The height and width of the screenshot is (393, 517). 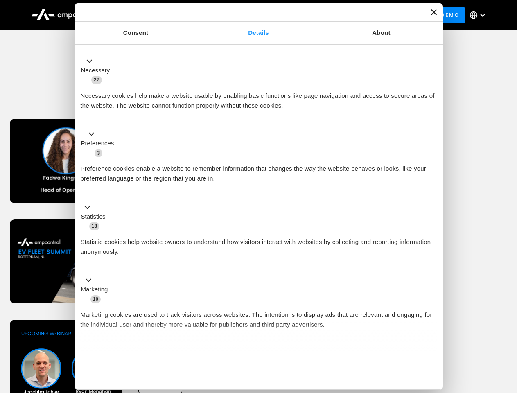 What do you see at coordinates (97, 290) in the screenshot?
I see `button: Marketing (10)` at bounding box center [97, 290].